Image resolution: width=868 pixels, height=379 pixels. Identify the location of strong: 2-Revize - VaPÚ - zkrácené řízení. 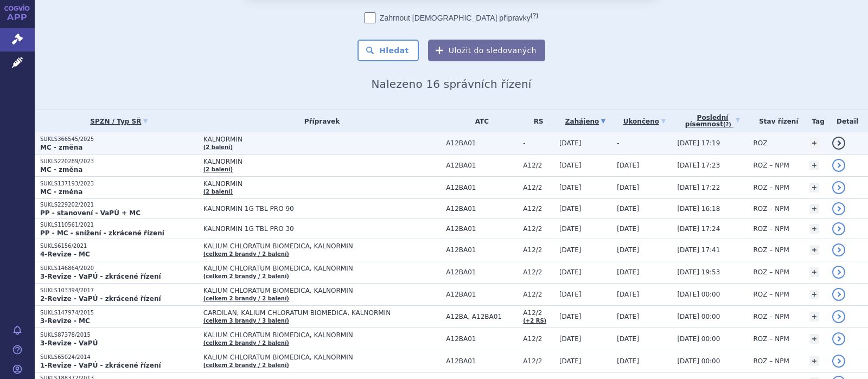
(100, 299).